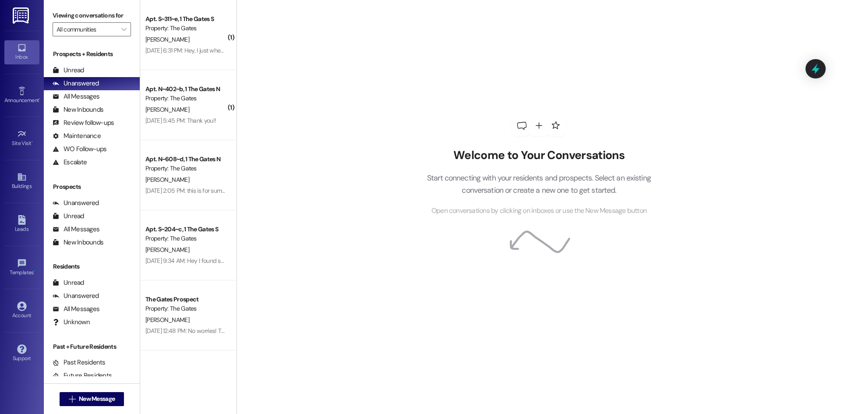 This screenshot has width=841, height=414. What do you see at coordinates (92, 266) in the screenshot?
I see `div: Residents` at bounding box center [92, 266].